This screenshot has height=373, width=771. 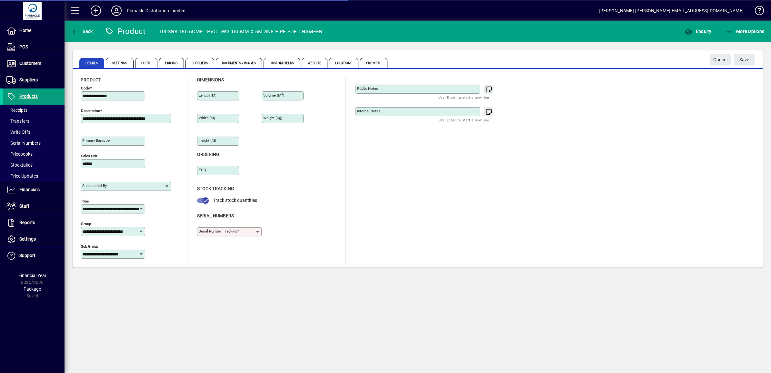 I want to click on span: Financials, so click(x=29, y=189).